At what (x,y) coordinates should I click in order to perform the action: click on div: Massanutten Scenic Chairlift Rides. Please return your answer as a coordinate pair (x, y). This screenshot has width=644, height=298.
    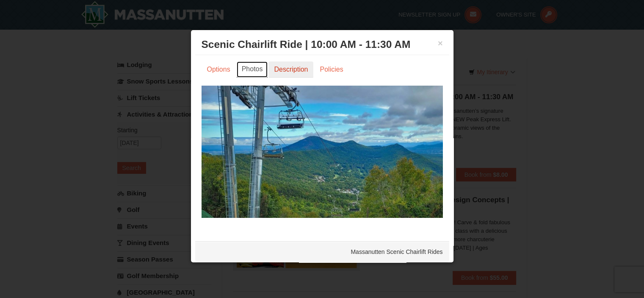
    Looking at the image, I should click on (322, 251).